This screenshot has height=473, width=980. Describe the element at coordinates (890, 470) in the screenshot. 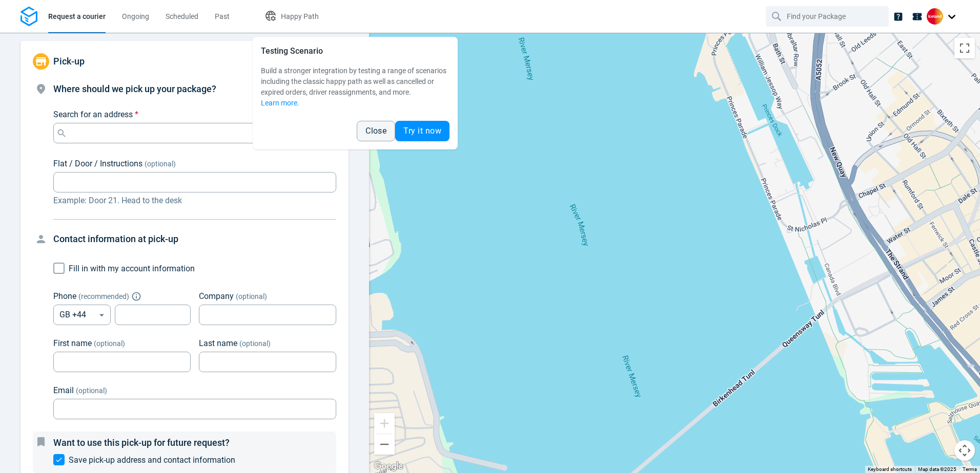

I see `button: Keyboard shortcuts` at that location.